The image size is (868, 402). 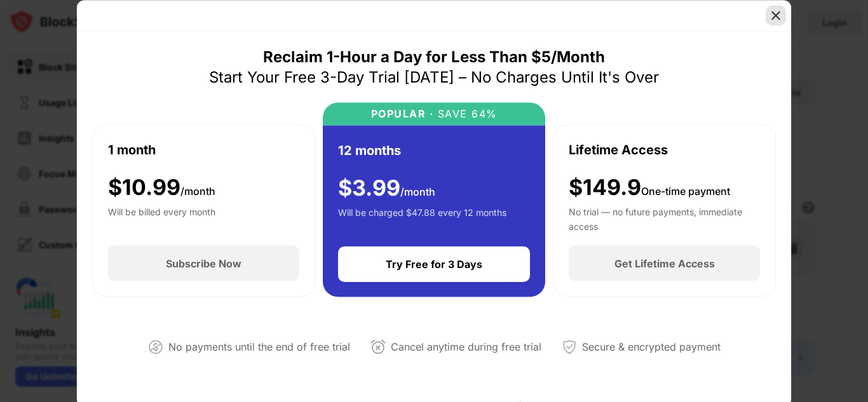 I want to click on div: Get Lifetime Access, so click(x=664, y=264).